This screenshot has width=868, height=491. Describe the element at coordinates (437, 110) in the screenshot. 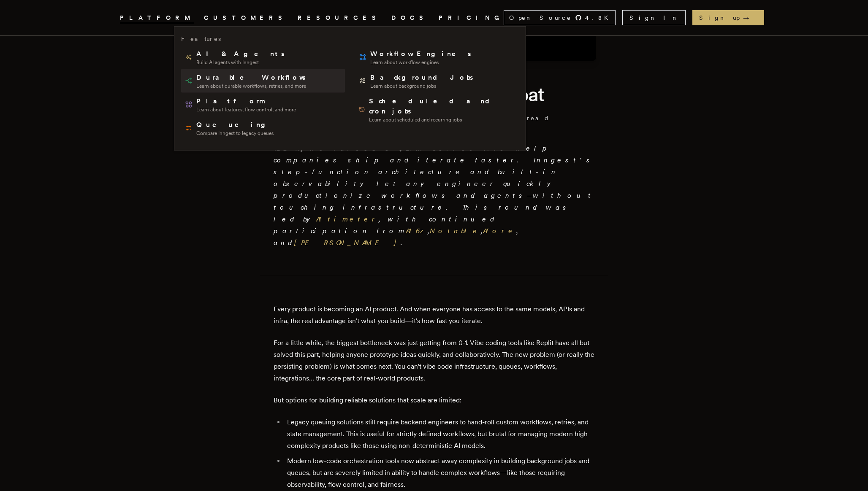

I see `a: Scheduled and cron jobsLearn about scheduled and recurring jobs` at that location.